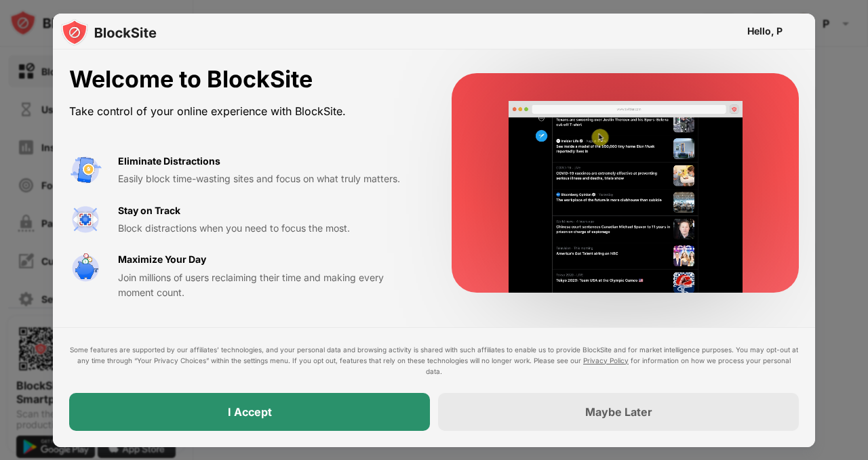  I want to click on div: Easily block time-wasting sites and focus on what truly matters., so click(269, 179).